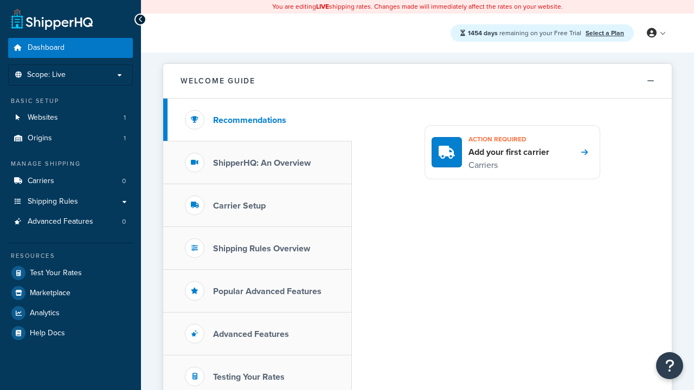 The width and height of the screenshot is (694, 390). Describe the element at coordinates (70, 222) in the screenshot. I see `a: Advanced Features0` at that location.